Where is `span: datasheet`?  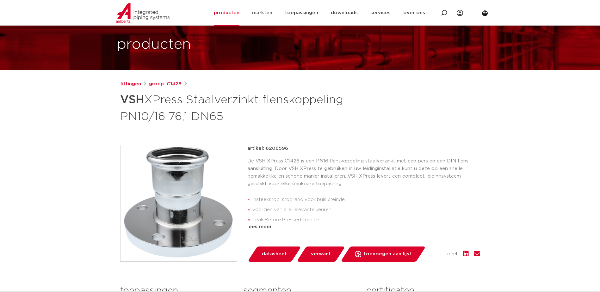
span: datasheet is located at coordinates (274, 254).